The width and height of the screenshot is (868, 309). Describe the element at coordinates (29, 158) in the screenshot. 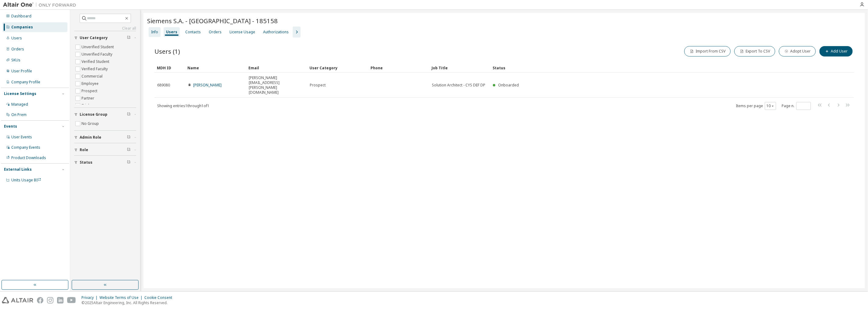

I see `div: Product Downloads` at that location.